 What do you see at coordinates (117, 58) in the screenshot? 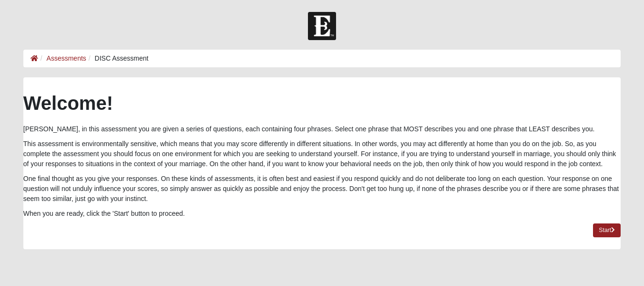
I see `li: DISC Assessment` at bounding box center [117, 58].